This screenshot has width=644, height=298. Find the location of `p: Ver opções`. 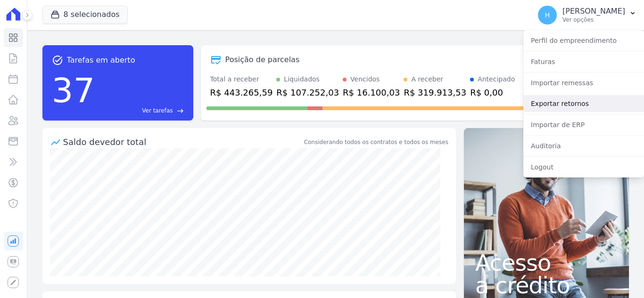

p: Ver opções is located at coordinates (593, 20).